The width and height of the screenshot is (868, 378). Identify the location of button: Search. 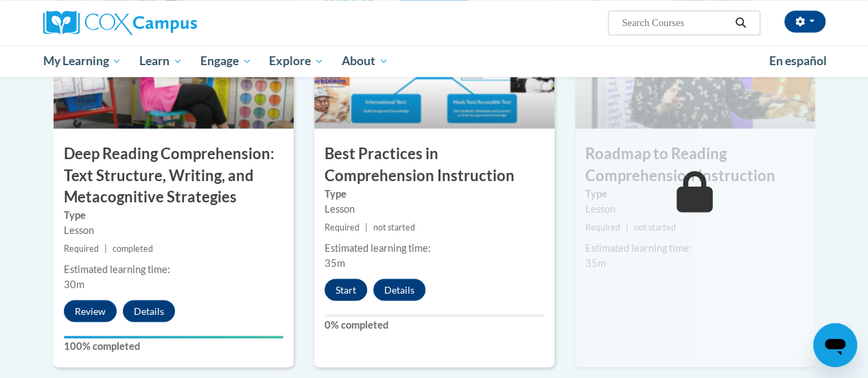
(741, 23).